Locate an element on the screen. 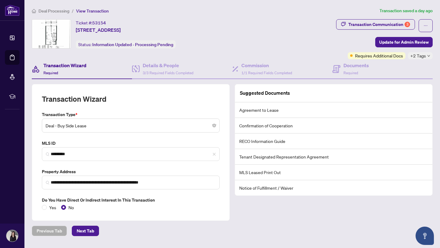 This screenshot has width=440, height=248. span: 3/3 Required Fields Completed is located at coordinates (168, 73).